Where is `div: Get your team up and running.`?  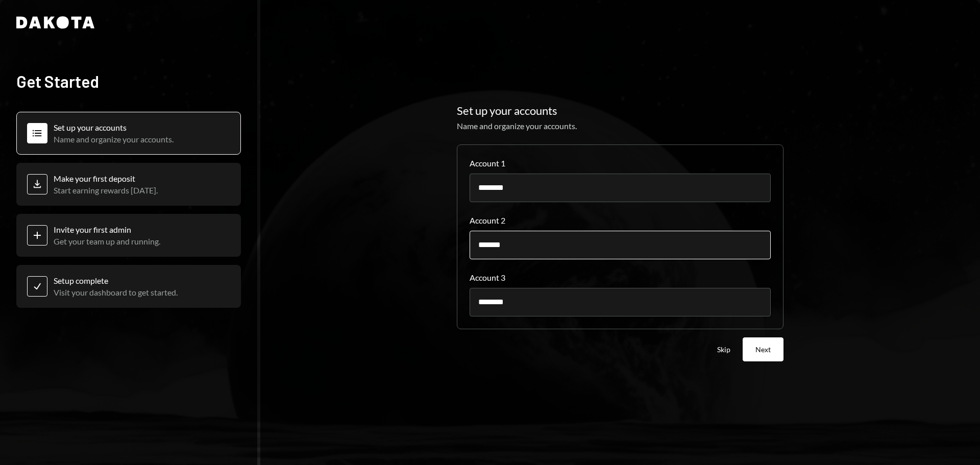 div: Get your team up and running. is located at coordinates (106, 241).